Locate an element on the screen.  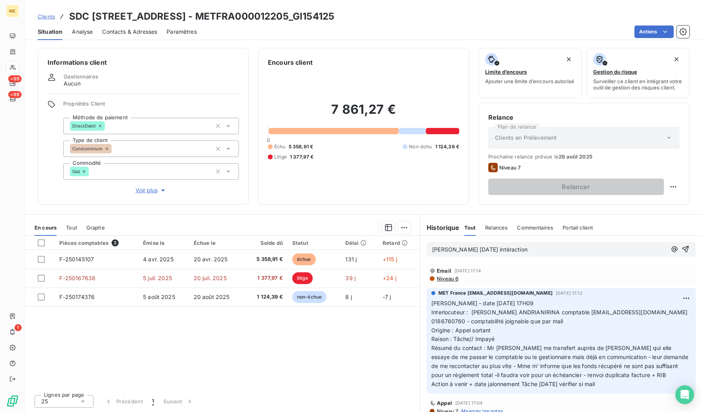
div: Solde dû is located at coordinates (266, 243).